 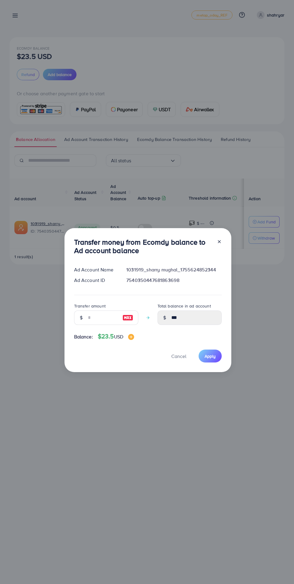 I want to click on span: Balance:, so click(x=83, y=336).